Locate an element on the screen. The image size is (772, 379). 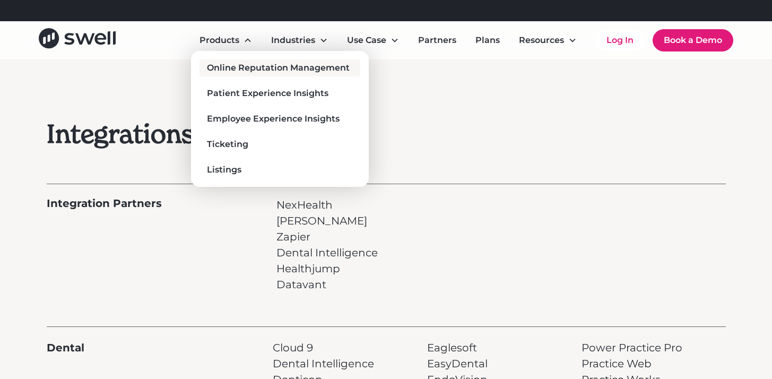
a: Patient Experience Insights is located at coordinates (280, 93).